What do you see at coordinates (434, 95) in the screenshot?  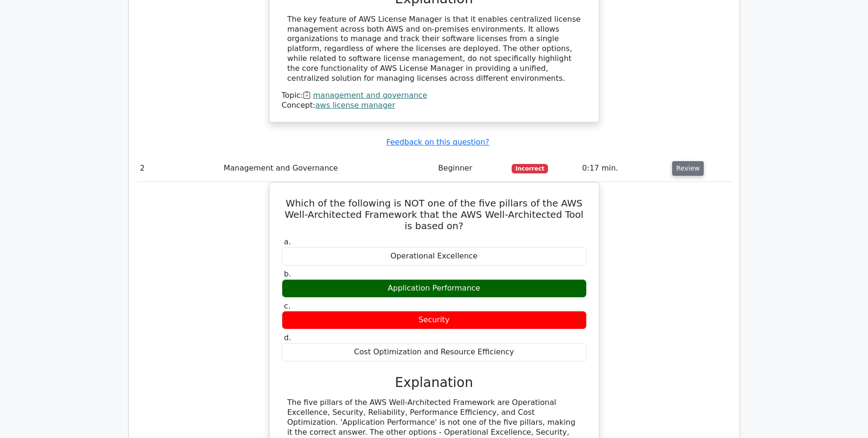 I see `div: Topic:` at bounding box center [434, 95].